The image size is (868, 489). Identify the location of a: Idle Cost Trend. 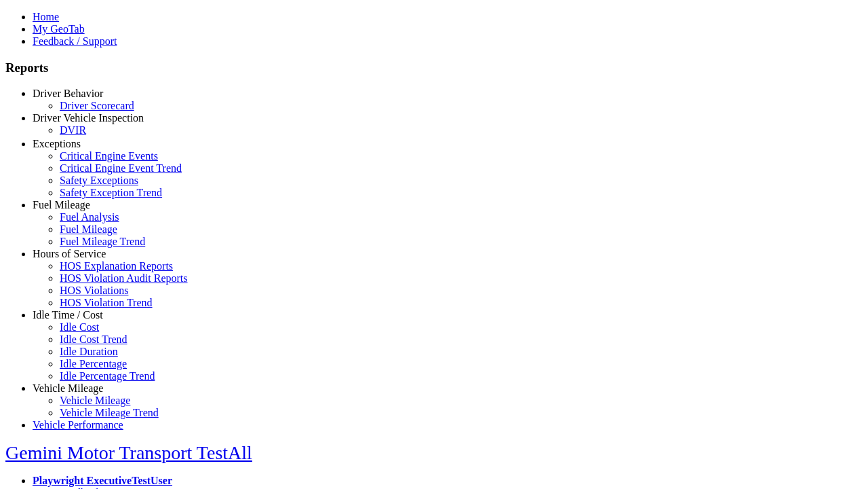
(94, 339).